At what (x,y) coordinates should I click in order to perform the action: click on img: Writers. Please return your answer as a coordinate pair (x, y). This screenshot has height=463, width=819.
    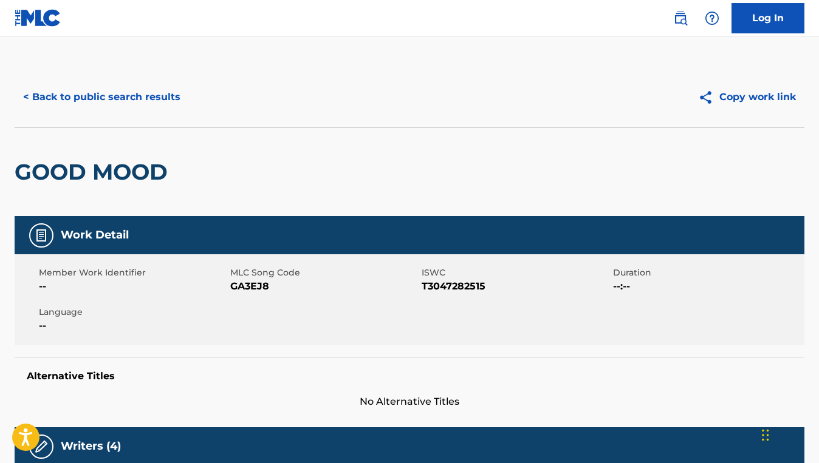
    Looking at the image, I should click on (41, 447).